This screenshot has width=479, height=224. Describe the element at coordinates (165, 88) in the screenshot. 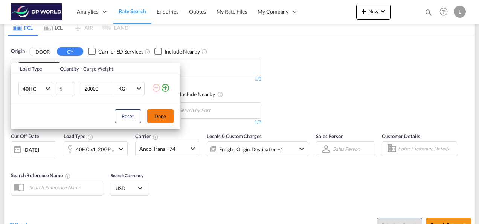

I see `md-icon: icon-plus-circle-outline` at that location.